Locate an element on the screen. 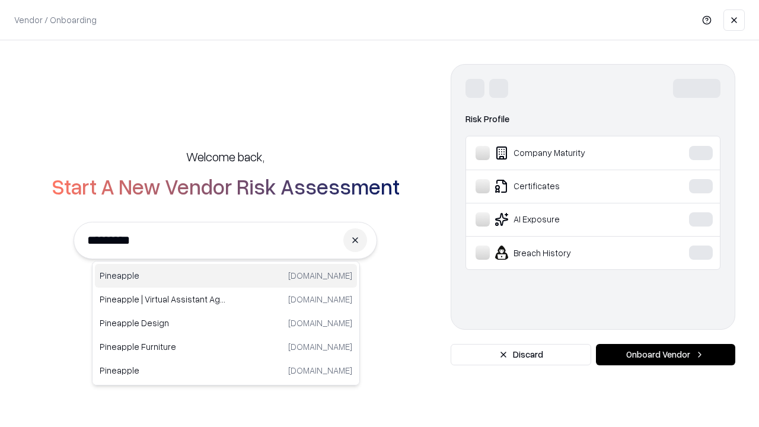  div: Certificates is located at coordinates (564, 186).